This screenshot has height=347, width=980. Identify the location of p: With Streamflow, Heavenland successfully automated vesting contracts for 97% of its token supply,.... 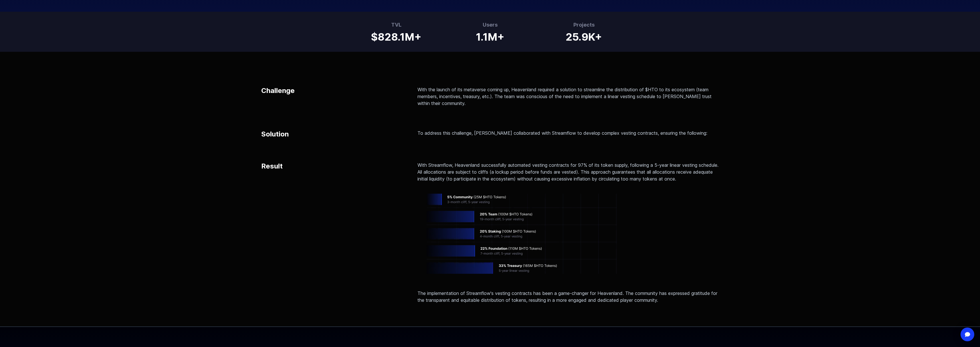
(568, 172).